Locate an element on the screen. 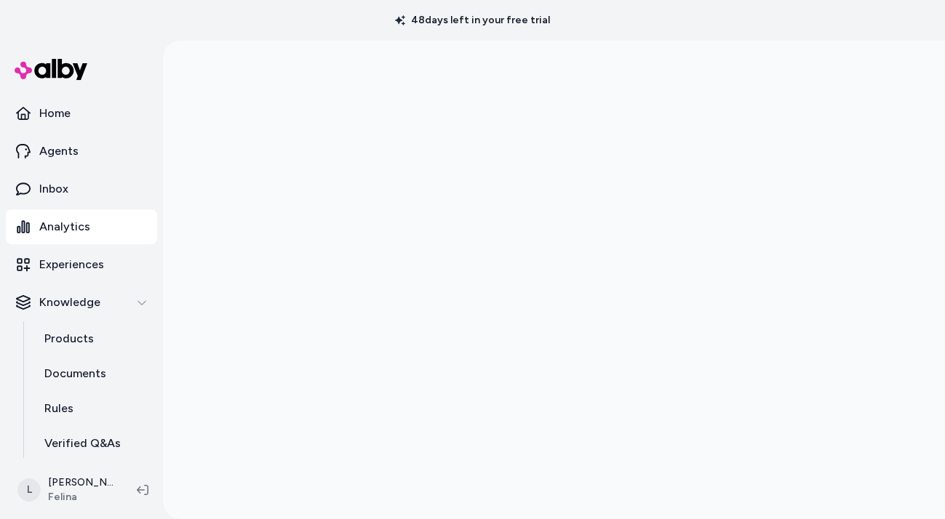 The height and width of the screenshot is (519, 945). a: Analytics is located at coordinates (81, 227).